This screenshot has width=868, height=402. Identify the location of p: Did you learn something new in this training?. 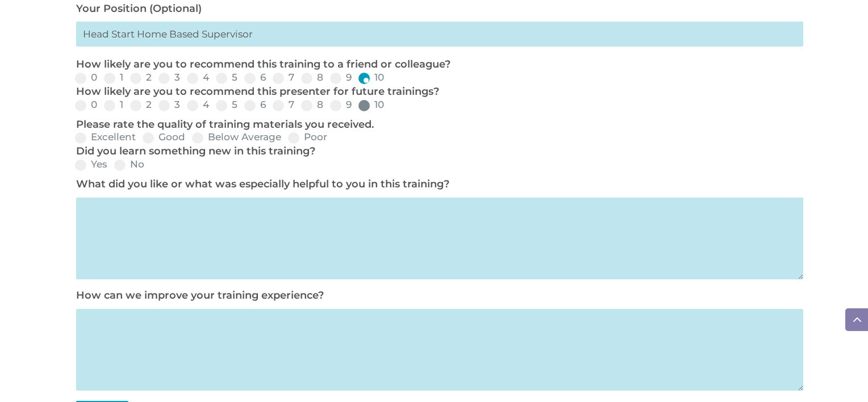
(437, 152).